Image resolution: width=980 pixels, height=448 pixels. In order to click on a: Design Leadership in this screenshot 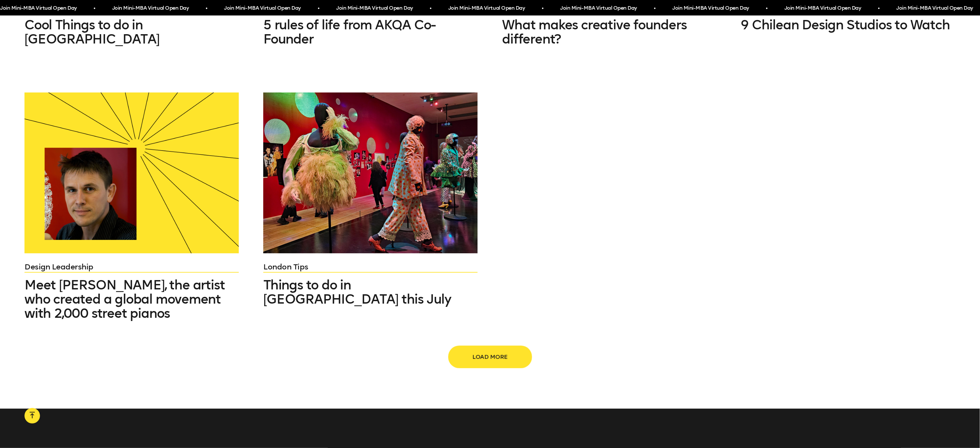, I will do `click(132, 267)`.